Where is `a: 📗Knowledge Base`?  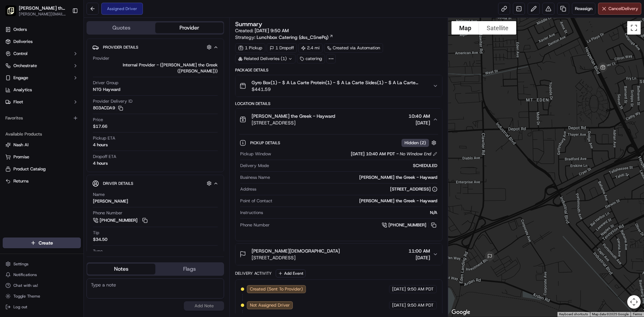
a: 📗Knowledge Base is located at coordinates (29, 101).